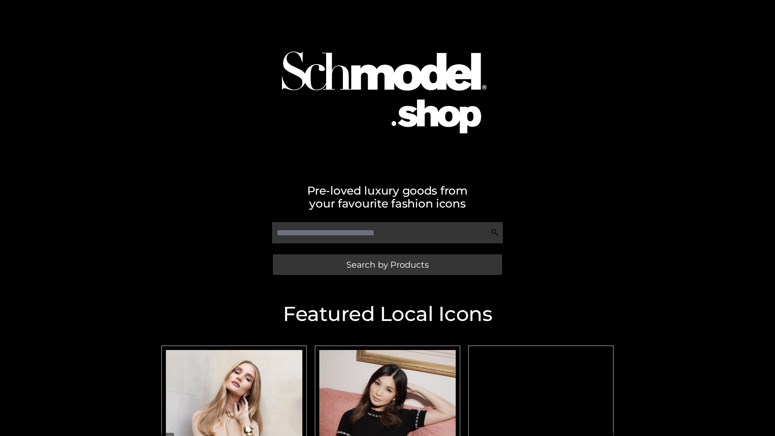 This screenshot has height=436, width=775. Describe the element at coordinates (387, 264) in the screenshot. I see `a: Search by Products` at that location.